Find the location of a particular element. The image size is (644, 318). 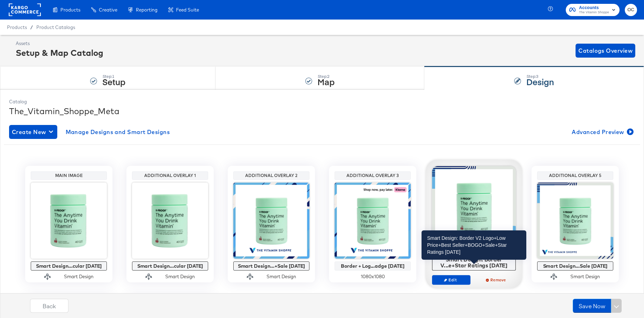

div: Assets is located at coordinates (59, 43).